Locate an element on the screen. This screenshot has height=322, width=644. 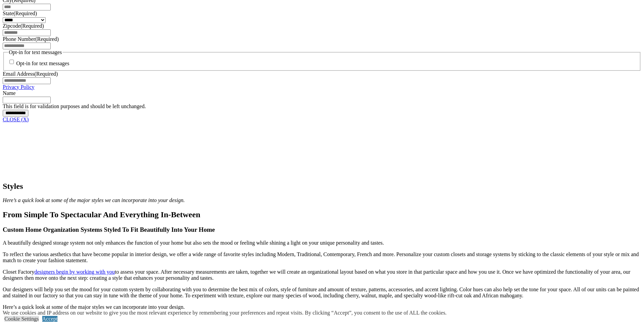
legend: Opt-in for text messages is located at coordinates (35, 52).